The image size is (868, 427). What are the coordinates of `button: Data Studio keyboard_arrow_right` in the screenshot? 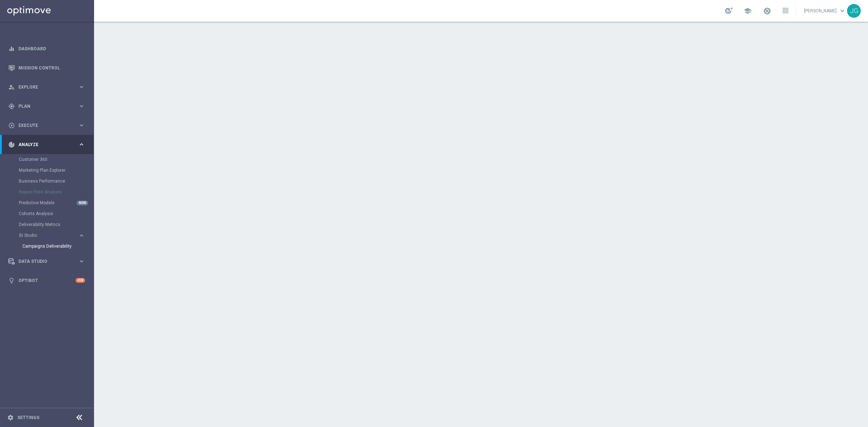 It's located at (47, 262).